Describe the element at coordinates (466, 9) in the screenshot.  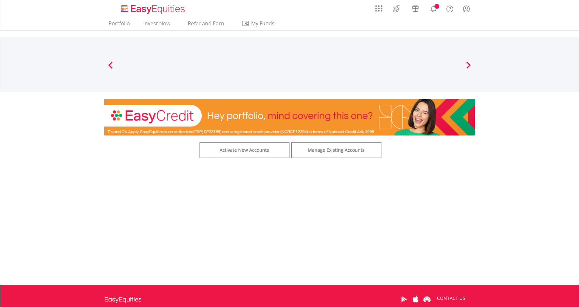
I see `a: My Profile` at that location.